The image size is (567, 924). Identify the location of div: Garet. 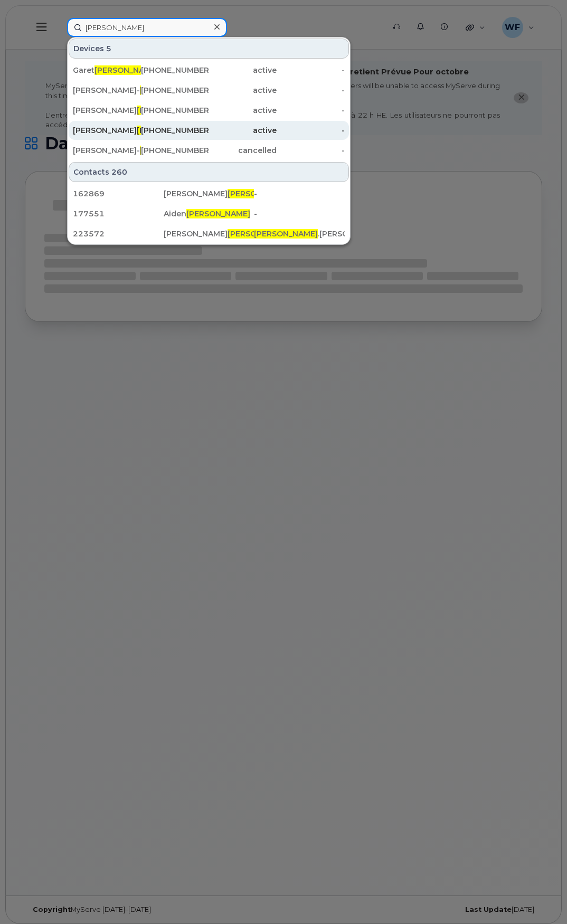
(106, 70).